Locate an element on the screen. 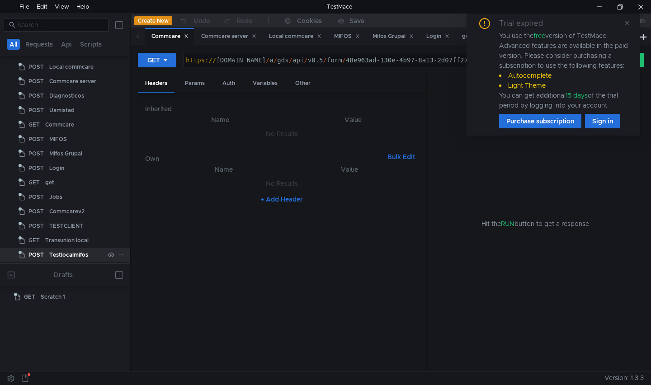  div: Commcarev2 is located at coordinates (67, 212).